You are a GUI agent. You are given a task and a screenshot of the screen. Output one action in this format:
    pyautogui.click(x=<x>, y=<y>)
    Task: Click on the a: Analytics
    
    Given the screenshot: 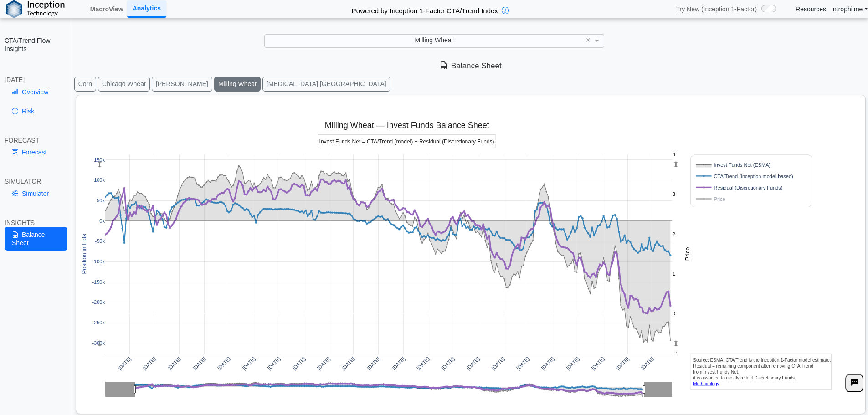 What is the action you would take?
    pyautogui.click(x=147, y=8)
    